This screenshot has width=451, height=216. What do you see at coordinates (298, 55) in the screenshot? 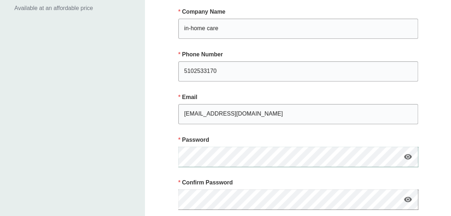
I see `p: Phone Number` at bounding box center [298, 55].